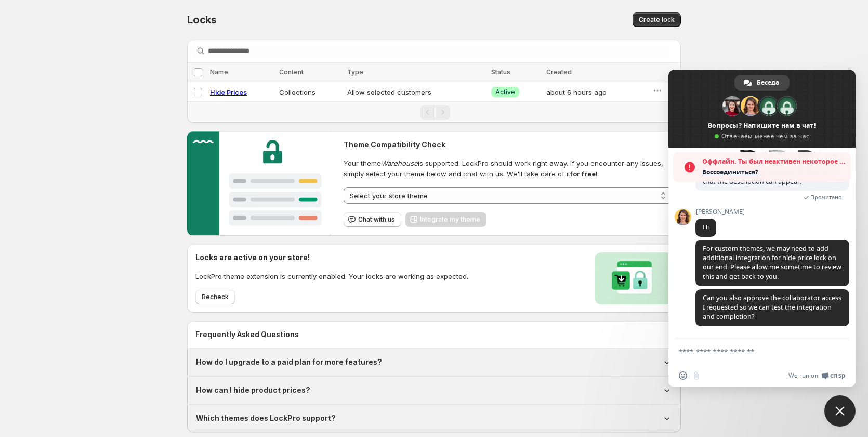  Describe the element at coordinates (657, 20) in the screenshot. I see `span: Create lock` at that location.